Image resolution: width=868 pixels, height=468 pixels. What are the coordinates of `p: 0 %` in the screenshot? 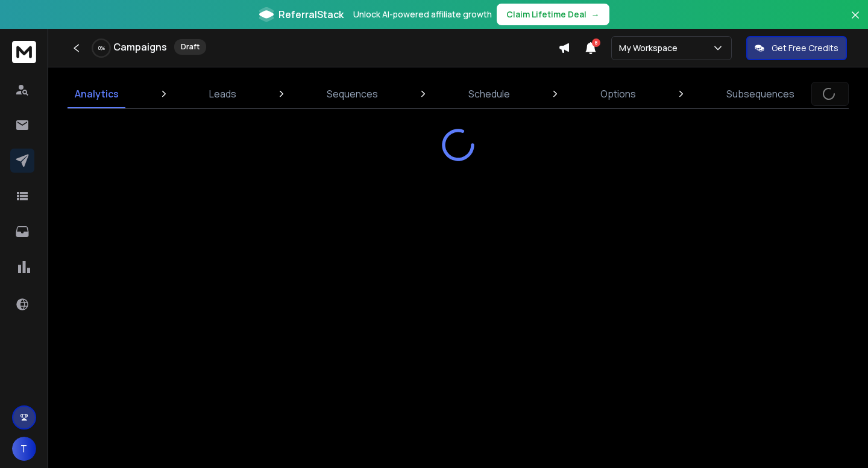 It's located at (101, 48).